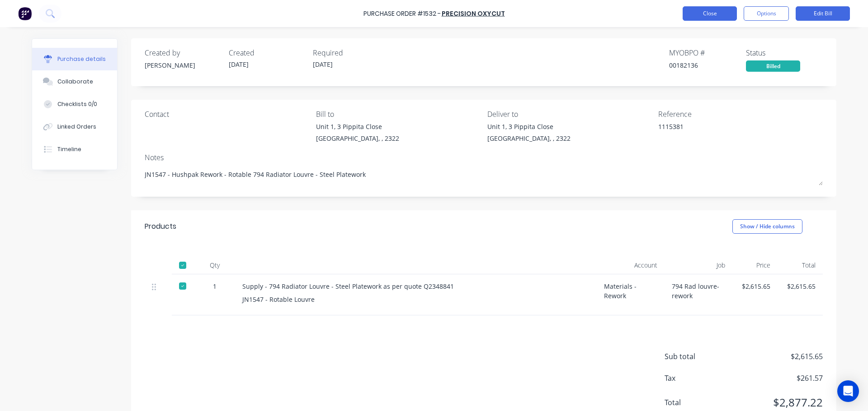 This screenshot has height=411, width=868. Describe the element at coordinates (75, 82) in the screenshot. I see `div: Collaborate` at that location.